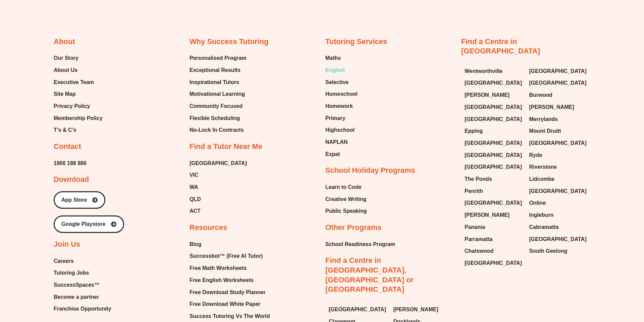  What do you see at coordinates (83, 309) in the screenshot?
I see `span: Franchise Opportunity` at bounding box center [83, 309].